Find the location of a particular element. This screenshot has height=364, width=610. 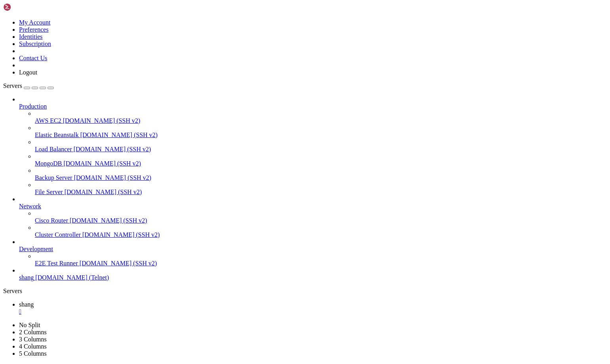

a: shang is located at coordinates (313, 308).